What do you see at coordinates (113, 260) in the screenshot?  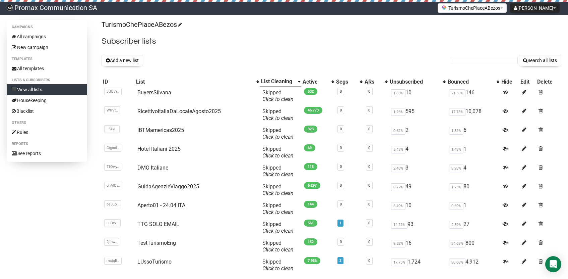 I see `span: mcjqB..` at bounding box center [113, 260].